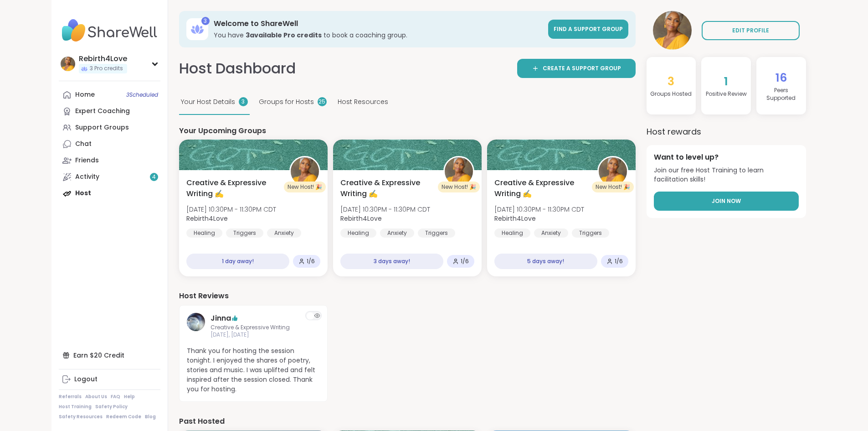 The width and height of the screenshot is (868, 431). Describe the element at coordinates (103, 111) in the screenshot. I see `div: Expert Coaching` at that location.